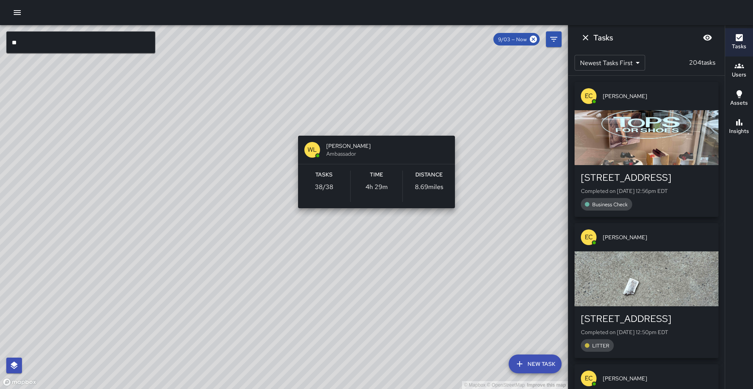  I want to click on h6: Users, so click(739, 75).